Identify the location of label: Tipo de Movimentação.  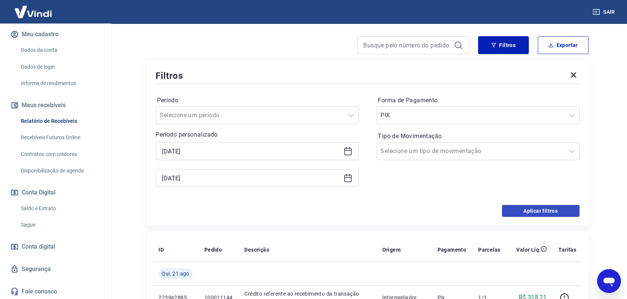
(478, 136).